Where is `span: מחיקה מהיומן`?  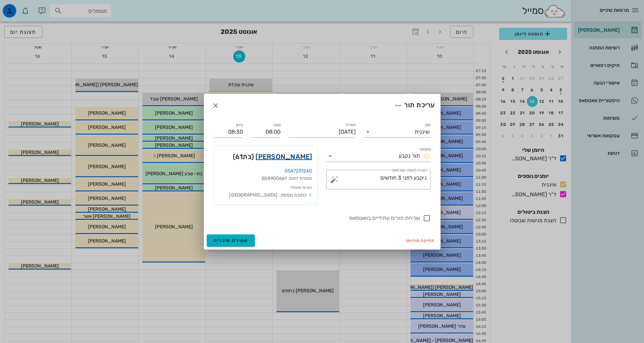 span: מחיקה מהיומן is located at coordinates (420, 240).